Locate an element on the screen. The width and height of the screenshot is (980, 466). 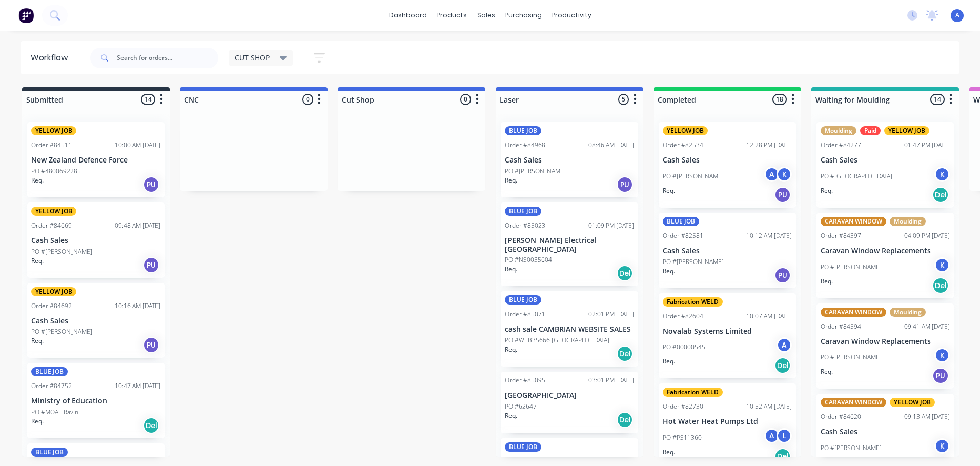
div: products is located at coordinates (452, 15).